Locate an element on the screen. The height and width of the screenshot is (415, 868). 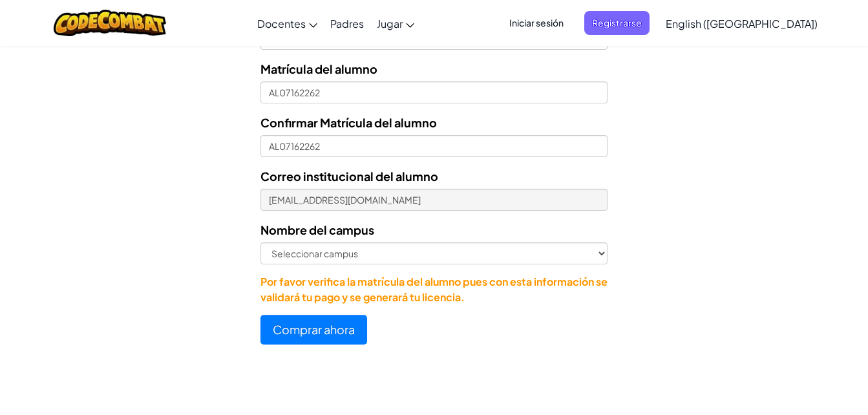
button: Iniciar sesión is located at coordinates (536, 23).